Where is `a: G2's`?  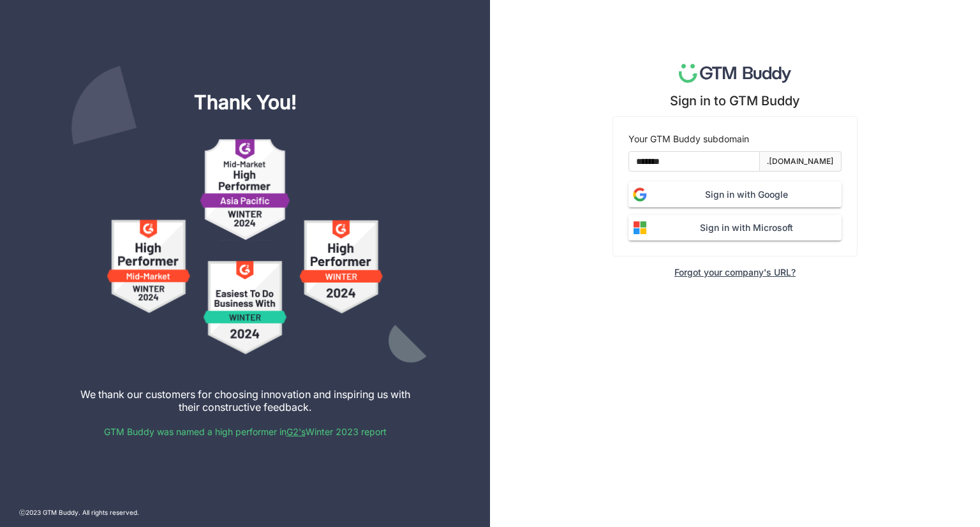
a: G2's is located at coordinates (296, 432).